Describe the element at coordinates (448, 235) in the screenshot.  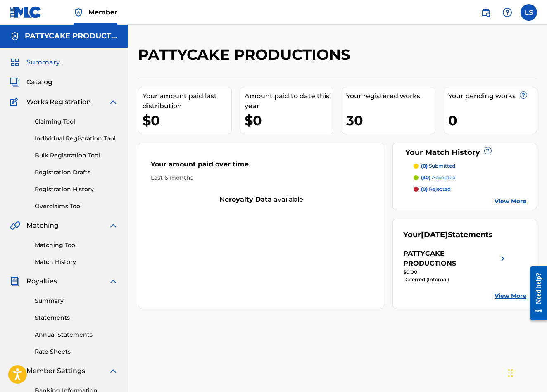
I see `div: Your Statements` at that location.